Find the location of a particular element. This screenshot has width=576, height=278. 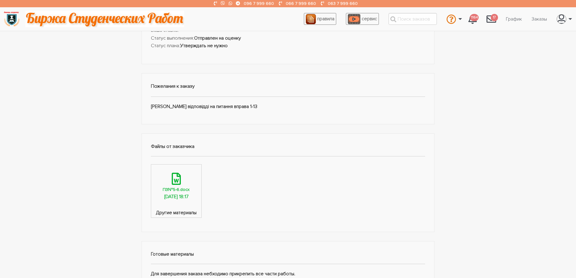

strong: Файлы от заказчика is located at coordinates (173, 146).